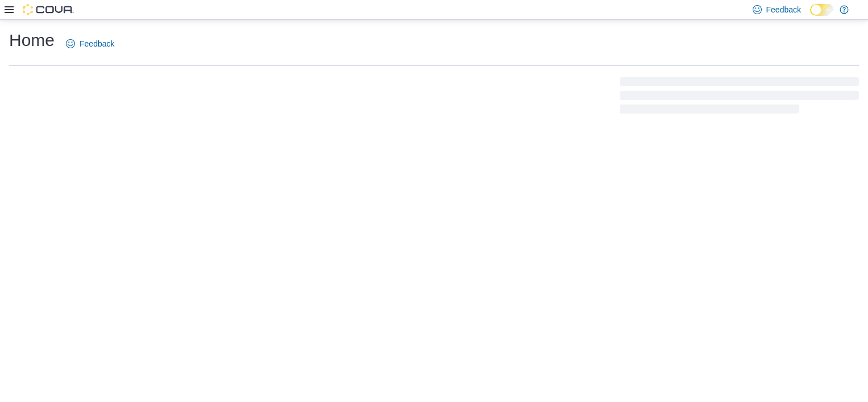 The width and height of the screenshot is (868, 402). I want to click on a: Feedback, so click(90, 44).